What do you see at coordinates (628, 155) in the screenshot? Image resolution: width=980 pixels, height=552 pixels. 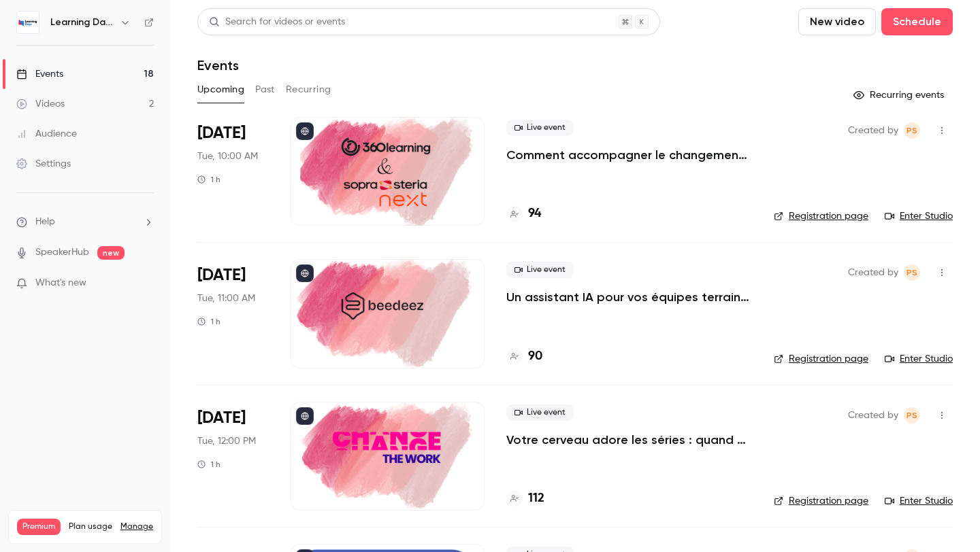 I see `a: Comment accompagner le changement avec le skills-based learning ?` at bounding box center [628, 155].